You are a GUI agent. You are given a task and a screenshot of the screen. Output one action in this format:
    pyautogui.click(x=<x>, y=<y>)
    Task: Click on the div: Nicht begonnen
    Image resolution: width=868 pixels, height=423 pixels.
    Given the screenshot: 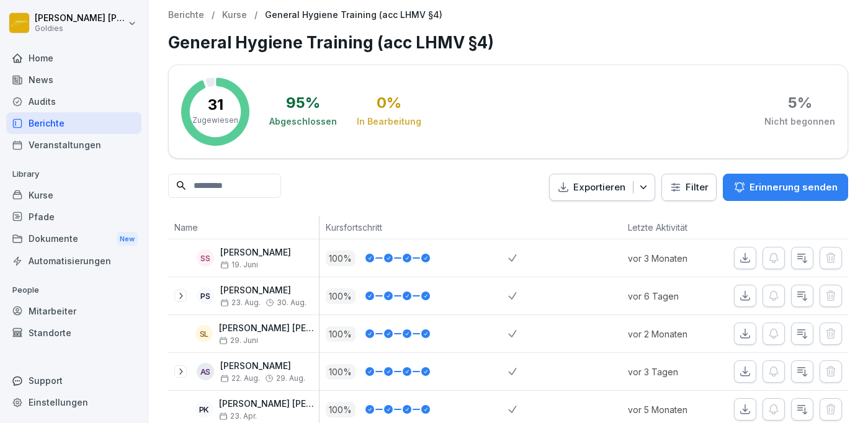 What is the action you would take?
    pyautogui.click(x=800, y=121)
    